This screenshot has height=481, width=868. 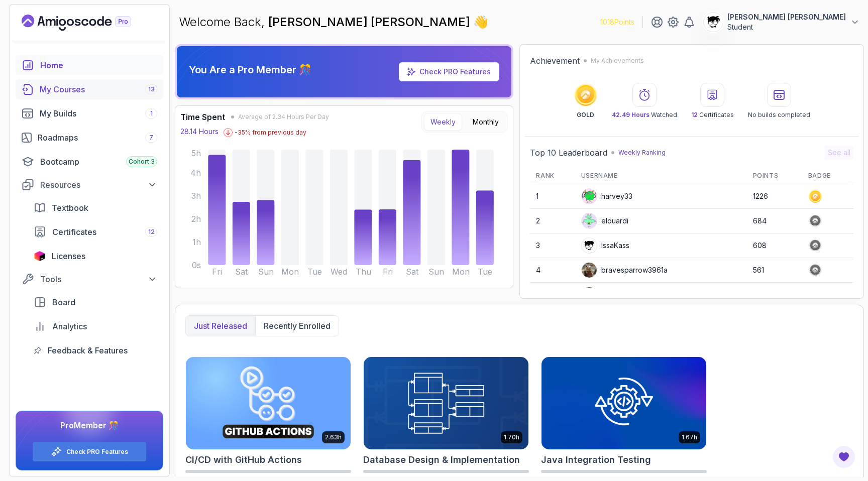 I want to click on p: Watched, so click(x=645, y=115).